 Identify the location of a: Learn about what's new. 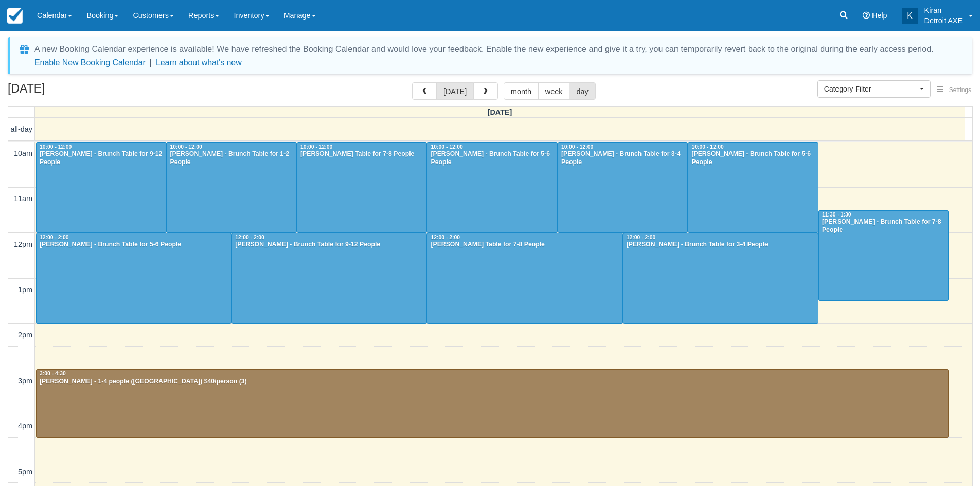
(199, 62).